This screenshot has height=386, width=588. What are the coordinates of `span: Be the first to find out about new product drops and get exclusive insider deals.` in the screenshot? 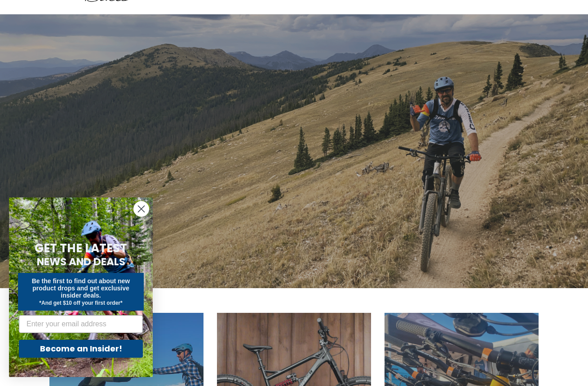 It's located at (81, 288).